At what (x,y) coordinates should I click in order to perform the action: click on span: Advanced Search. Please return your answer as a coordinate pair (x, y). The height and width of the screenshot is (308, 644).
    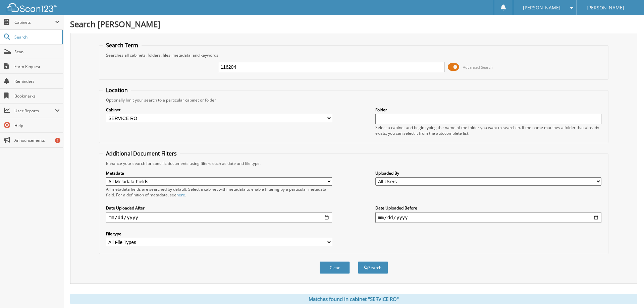
    Looking at the image, I should click on (477, 67).